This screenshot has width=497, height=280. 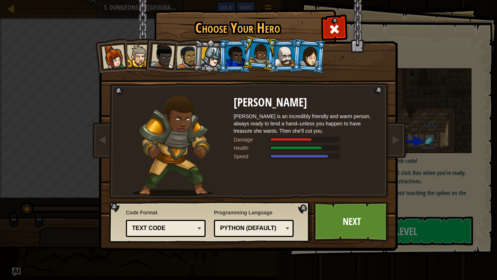 What do you see at coordinates (309, 56) in the screenshot?
I see `li: Illia Shieldsmith` at bounding box center [309, 56].